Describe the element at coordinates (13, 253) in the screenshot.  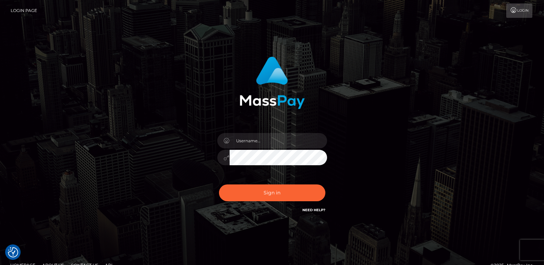
I see `button: Consent Preferences` at that location.